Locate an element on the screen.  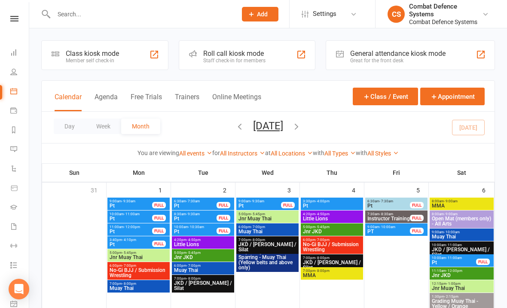
span: 4:20pm is located at coordinates (203, 240).